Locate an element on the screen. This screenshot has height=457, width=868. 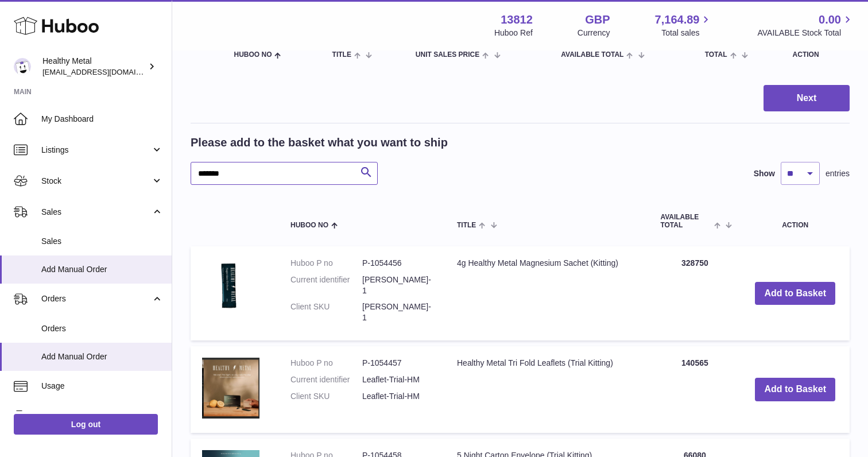
button: Next is located at coordinates (807, 98).